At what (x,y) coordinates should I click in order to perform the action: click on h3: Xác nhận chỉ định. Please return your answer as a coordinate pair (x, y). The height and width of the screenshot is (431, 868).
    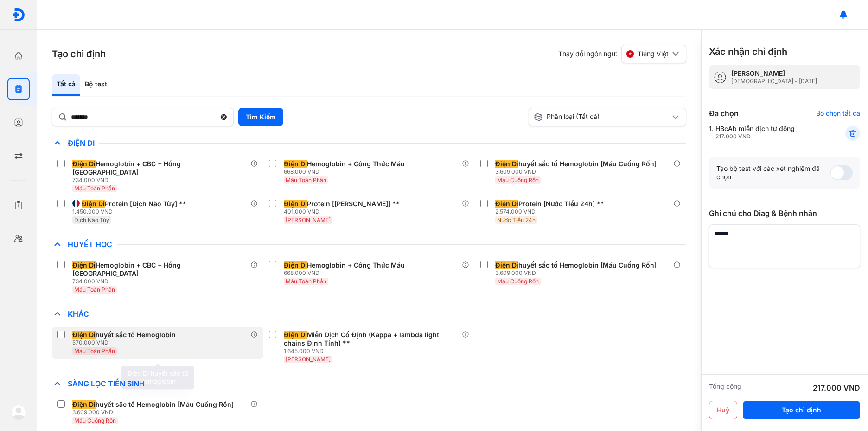
    Looking at the image, I should click on (748, 51).